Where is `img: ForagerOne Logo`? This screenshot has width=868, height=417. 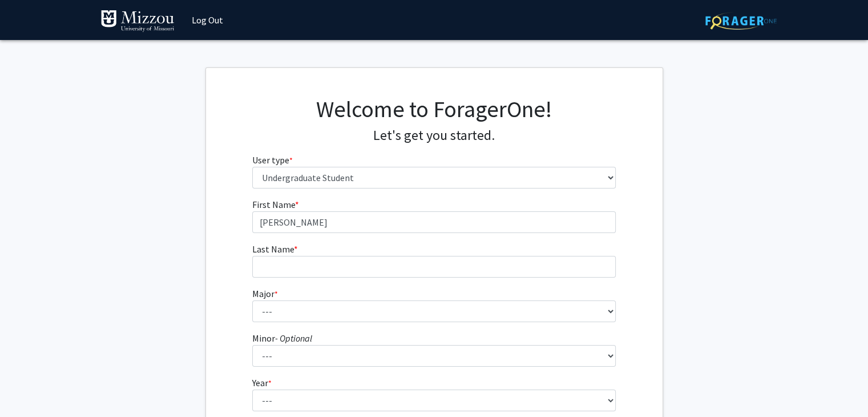 img: ForagerOne Logo is located at coordinates (740, 21).